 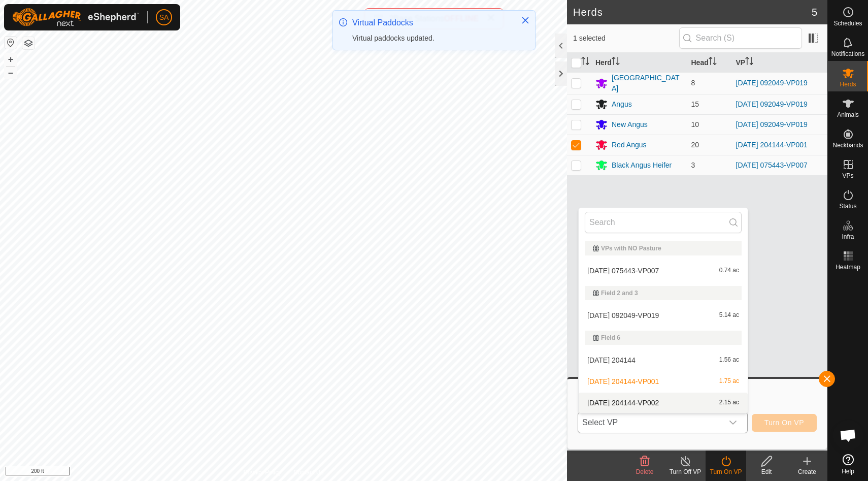 I want to click on span: VPs, so click(x=847, y=176).